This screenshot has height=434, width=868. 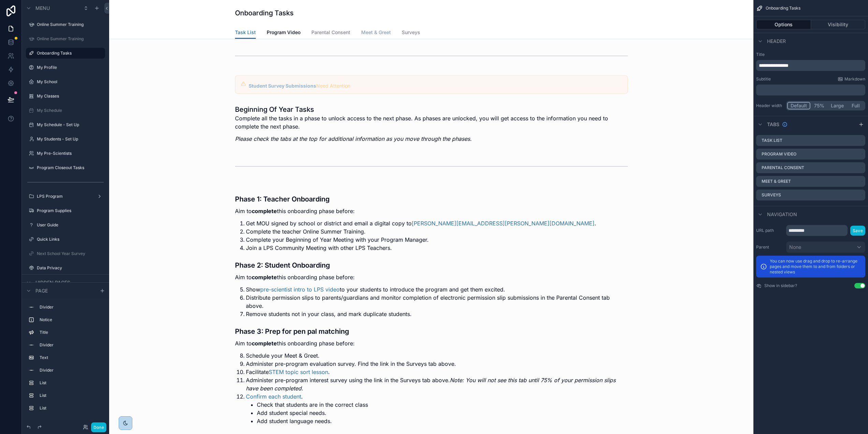 I want to click on label: Quick Links, so click(x=71, y=239).